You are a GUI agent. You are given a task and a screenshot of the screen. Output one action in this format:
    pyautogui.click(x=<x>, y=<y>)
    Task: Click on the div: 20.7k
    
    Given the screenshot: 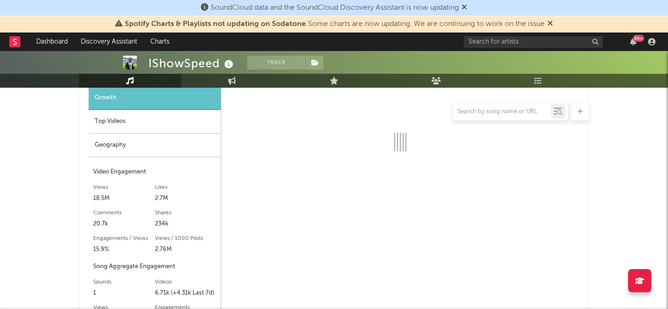 What is the action you would take?
    pyautogui.click(x=124, y=224)
    